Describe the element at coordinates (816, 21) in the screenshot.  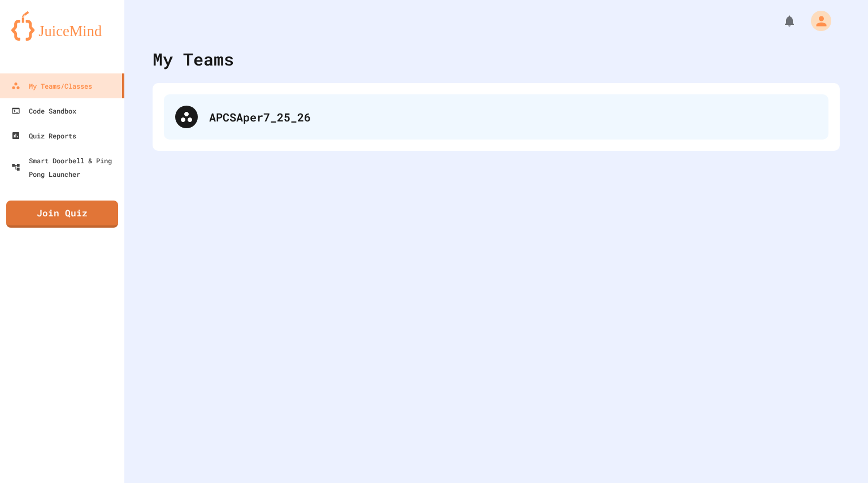
I see `div: My Account` at that location.